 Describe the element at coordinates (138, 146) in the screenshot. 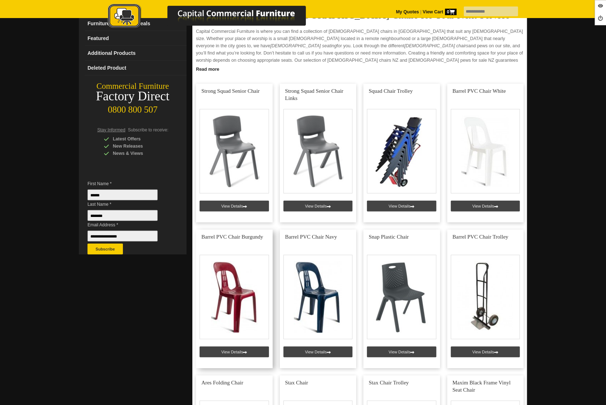

I see `div: New Releases` at that location.